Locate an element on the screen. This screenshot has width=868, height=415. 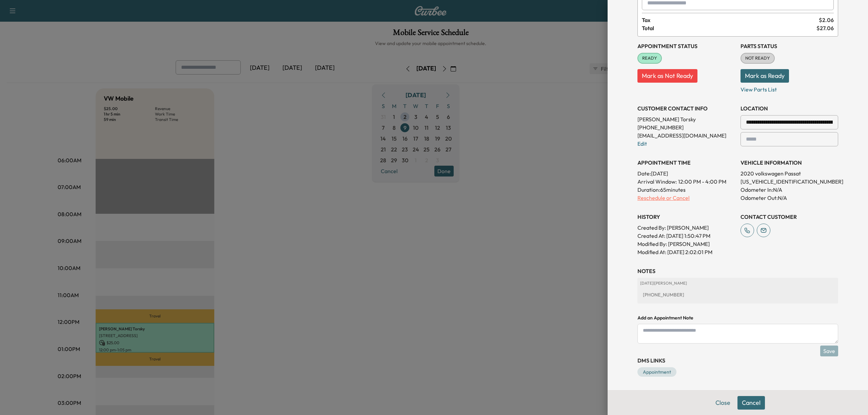
span: READY is located at coordinates (650, 58).